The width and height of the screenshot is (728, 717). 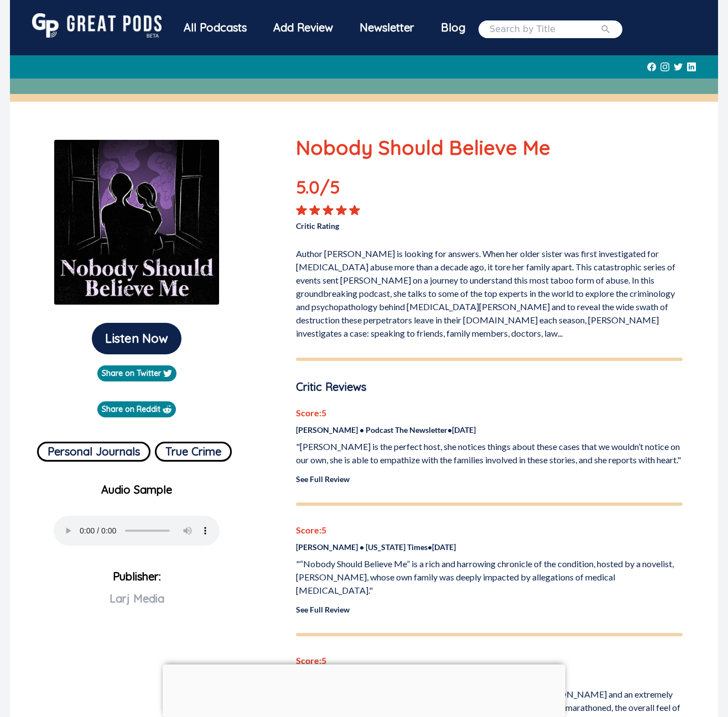 I want to click on a: Add Review, so click(x=303, y=28).